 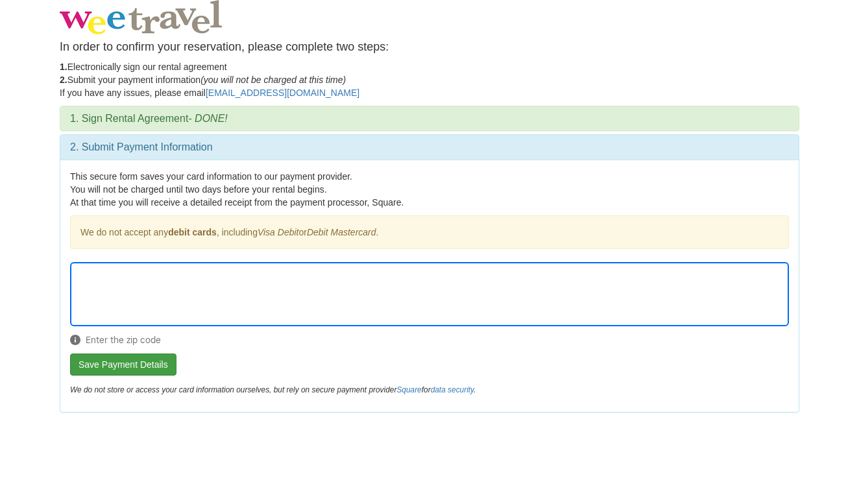 What do you see at coordinates (208, 118) in the screenshot?
I see `em: - DONE!` at bounding box center [208, 118].